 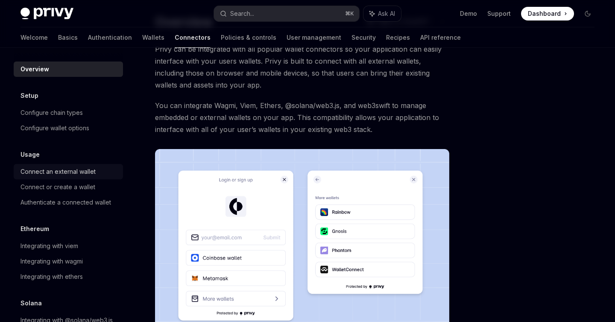 What do you see at coordinates (49, 246) in the screenshot?
I see `div: Integrating with viem` at bounding box center [49, 246].